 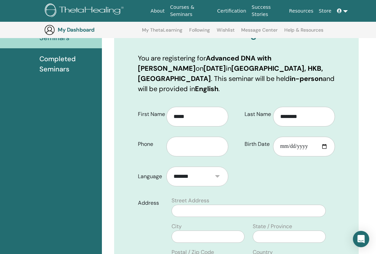 What do you see at coordinates (272, 226) in the screenshot?
I see `label: State / Province` at bounding box center [272, 226].